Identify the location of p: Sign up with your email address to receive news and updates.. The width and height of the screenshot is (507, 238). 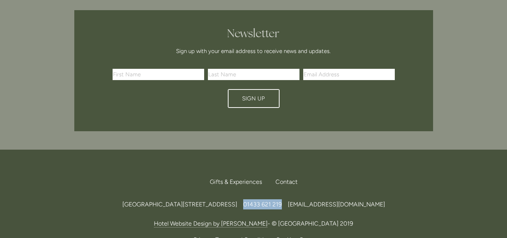
(254, 51).